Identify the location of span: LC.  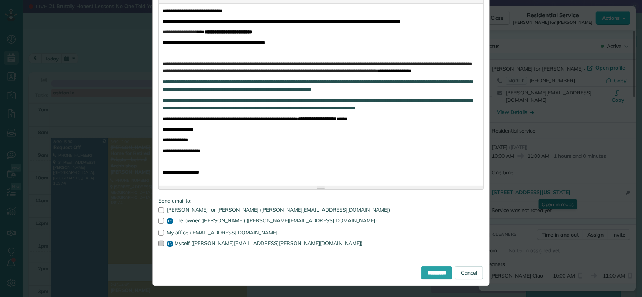
(170, 221).